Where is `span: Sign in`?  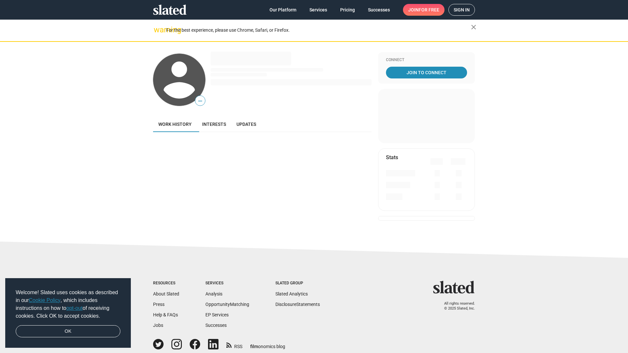 span: Sign in is located at coordinates (461, 10).